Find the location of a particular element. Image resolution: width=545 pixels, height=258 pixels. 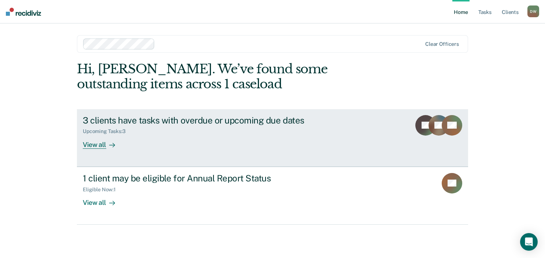

img: Recidiviz is located at coordinates (23, 12).